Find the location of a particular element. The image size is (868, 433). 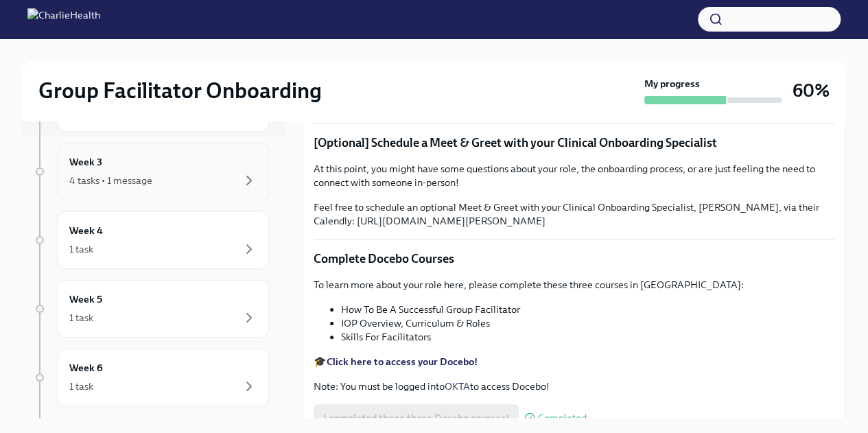

a: Week 34 tasks • 1 message is located at coordinates (151, 171).